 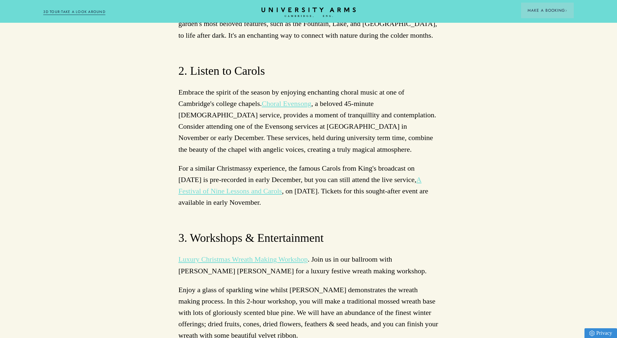 I want to click on p: Embrace the spirit of the season by enjoying enchanting choral music at one of Cambridge's colleg..., so click(x=309, y=121).